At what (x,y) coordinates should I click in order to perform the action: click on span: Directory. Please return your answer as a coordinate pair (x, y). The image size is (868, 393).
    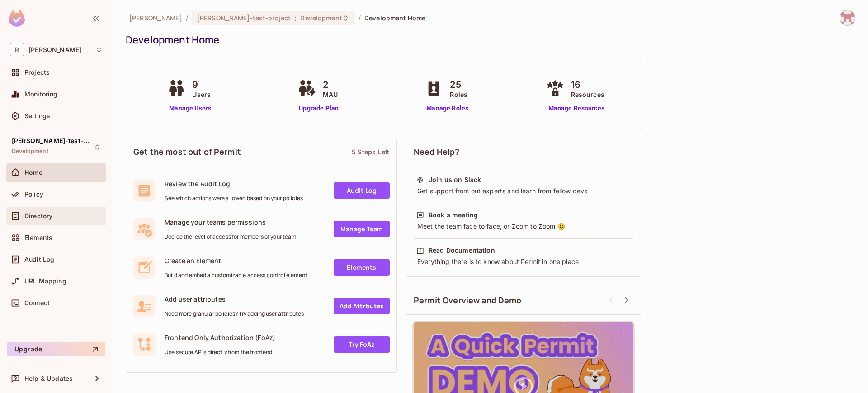
    Looking at the image, I should click on (39, 216).